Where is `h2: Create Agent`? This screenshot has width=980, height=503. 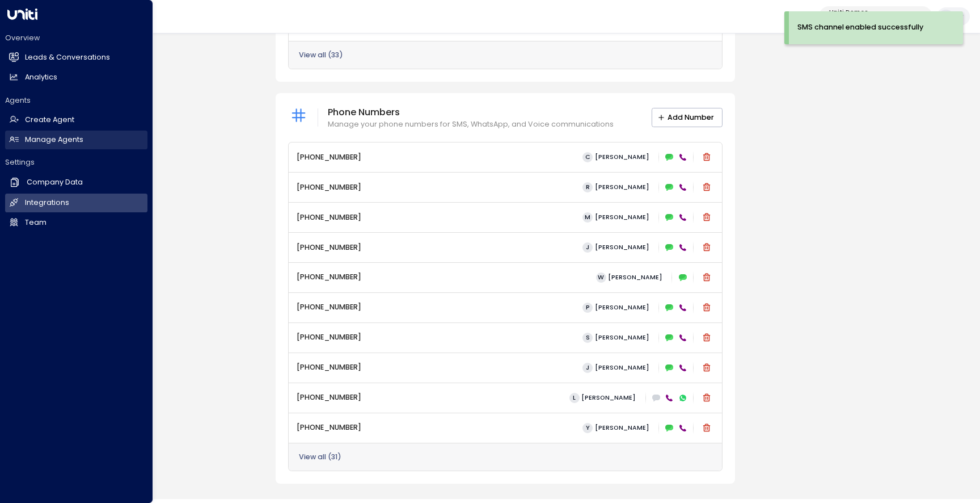
h2: Create Agent is located at coordinates (49, 119).